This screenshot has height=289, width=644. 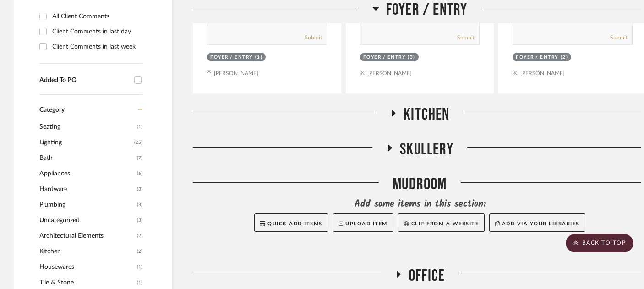 I want to click on span: Quick Add Items, so click(x=295, y=223).